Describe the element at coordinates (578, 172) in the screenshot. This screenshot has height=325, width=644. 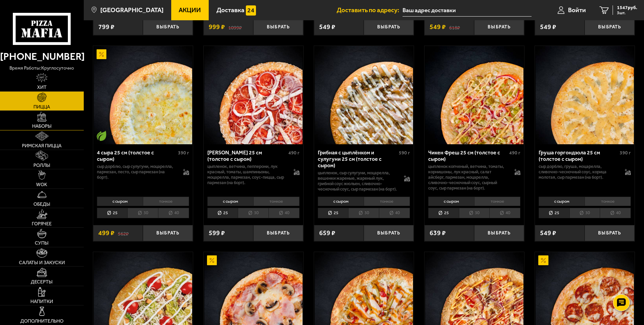
I see `p: сыр дорблю, груша, моцарелла, сливочно-чесночный соус, корица молотая, сыр пармезан (на борт).` at that location.